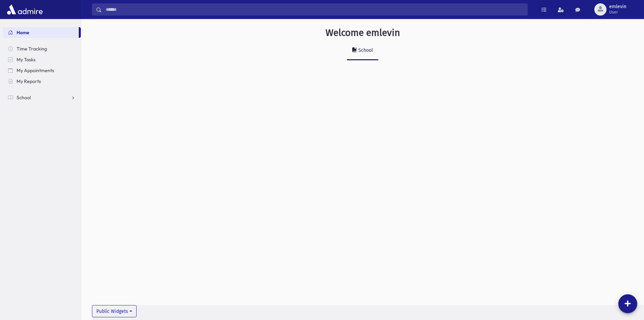 The height and width of the screenshot is (320, 644). What do you see at coordinates (42, 59) in the screenshot?
I see `a: My Tasks` at bounding box center [42, 59].